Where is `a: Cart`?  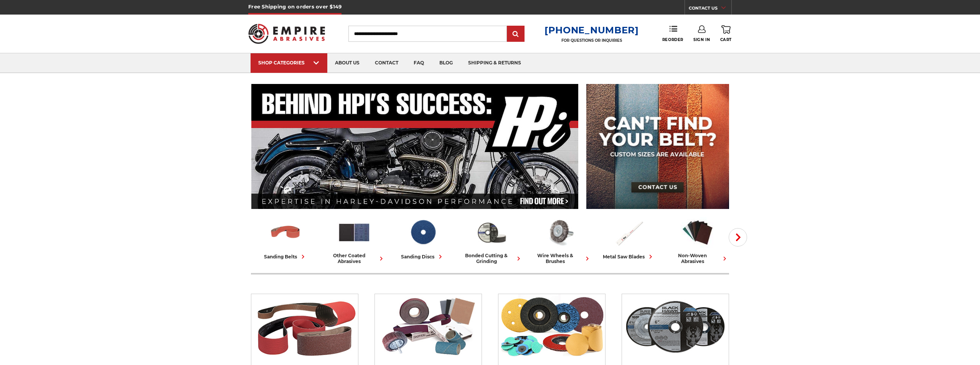
a: Cart is located at coordinates (726, 34).